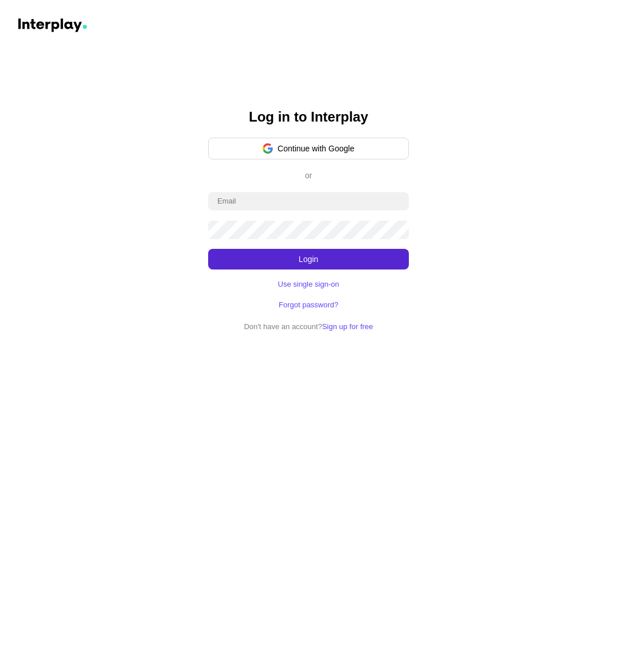  What do you see at coordinates (309, 148) in the screenshot?
I see `button: Continue with Google` at bounding box center [309, 148].